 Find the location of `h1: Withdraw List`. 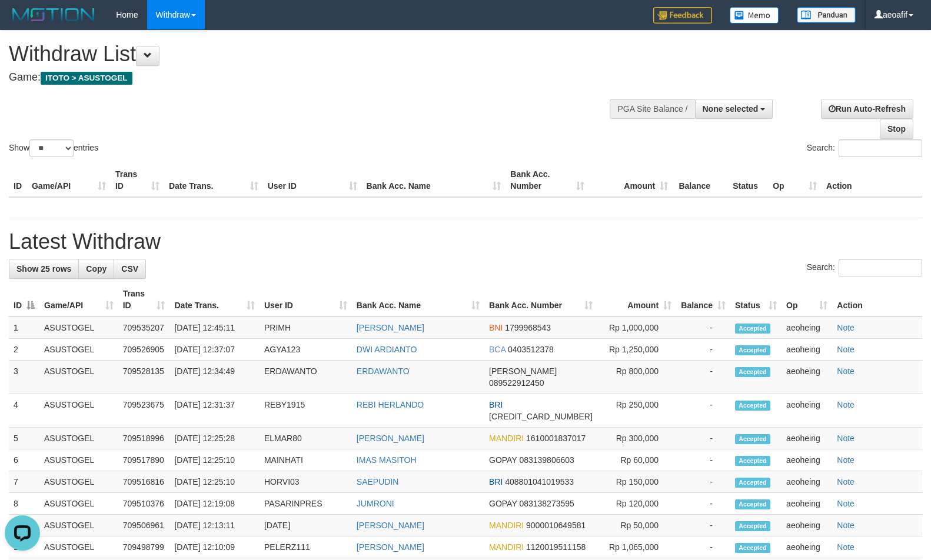

h1: Withdraw List is located at coordinates (309, 55).